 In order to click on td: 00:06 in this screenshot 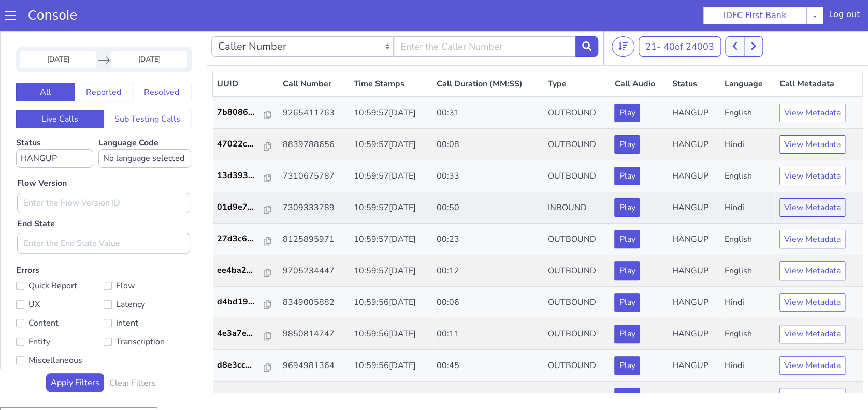, I will do `click(488, 274)`.